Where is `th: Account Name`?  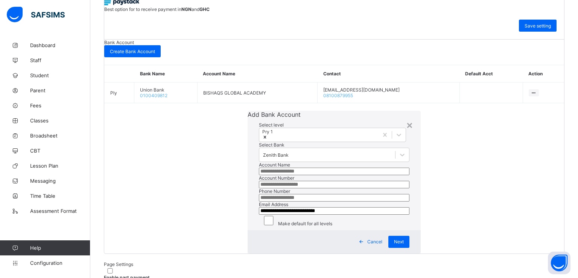
th: Account Name is located at coordinates (257, 74).